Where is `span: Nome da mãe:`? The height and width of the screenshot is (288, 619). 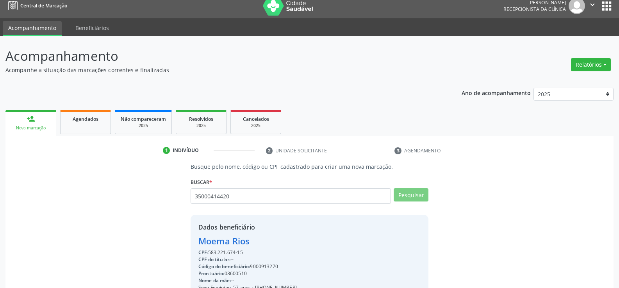 span: Nome da mãe: is located at coordinates (215, 281).